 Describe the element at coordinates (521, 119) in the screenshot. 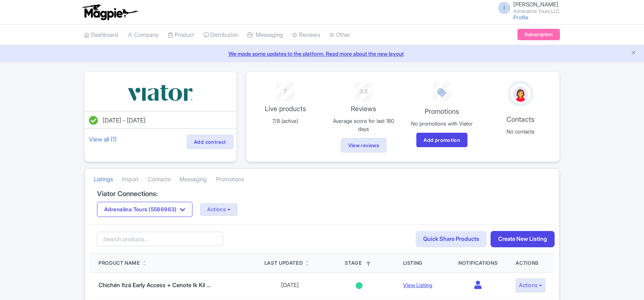

I see `p: Contacts` at that location.